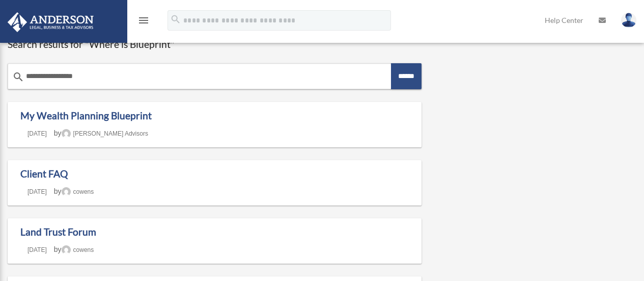 Image resolution: width=644 pixels, height=281 pixels. Describe the element at coordinates (50, 22) in the screenshot. I see `img: Anderson Advisors Platinum Portal` at that location.